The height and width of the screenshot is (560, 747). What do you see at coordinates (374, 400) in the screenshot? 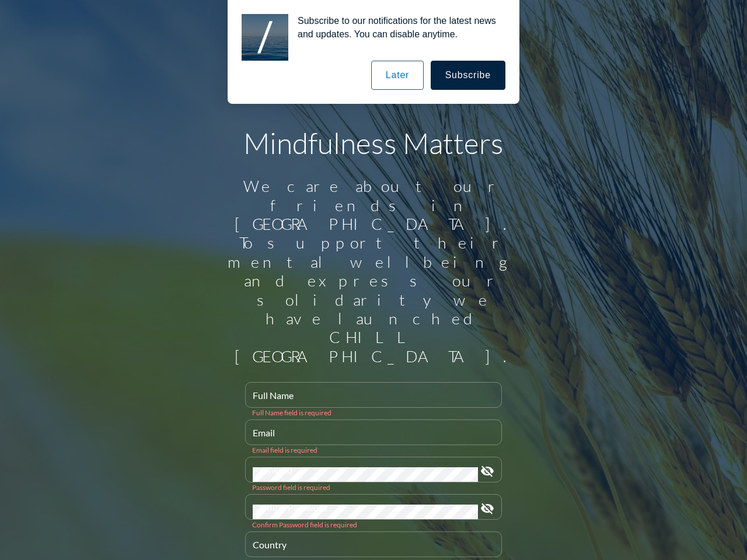
I see `input: Full Name` at bounding box center [374, 400].